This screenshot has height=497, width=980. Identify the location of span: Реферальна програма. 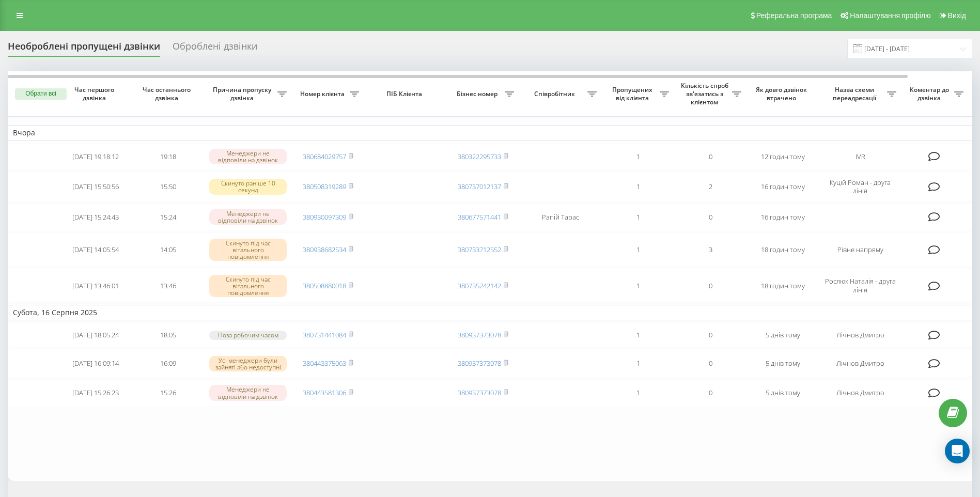
(794, 15).